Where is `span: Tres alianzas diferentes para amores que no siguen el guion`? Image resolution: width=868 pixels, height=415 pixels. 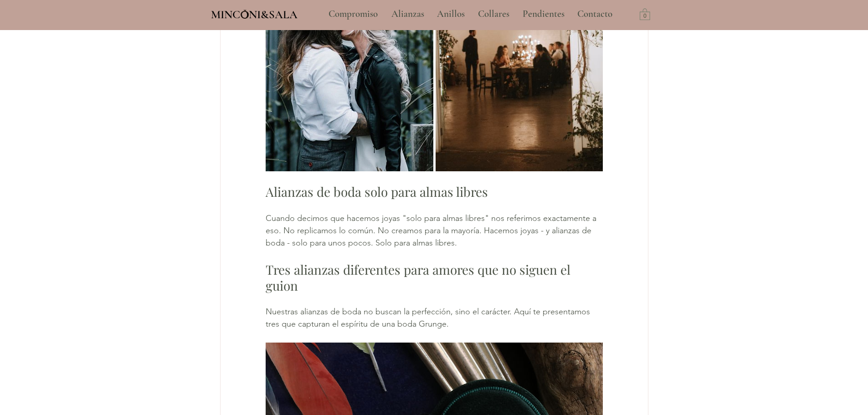
span: Tres alianzas diferentes para amores que no siguen el guion is located at coordinates (419, 277).